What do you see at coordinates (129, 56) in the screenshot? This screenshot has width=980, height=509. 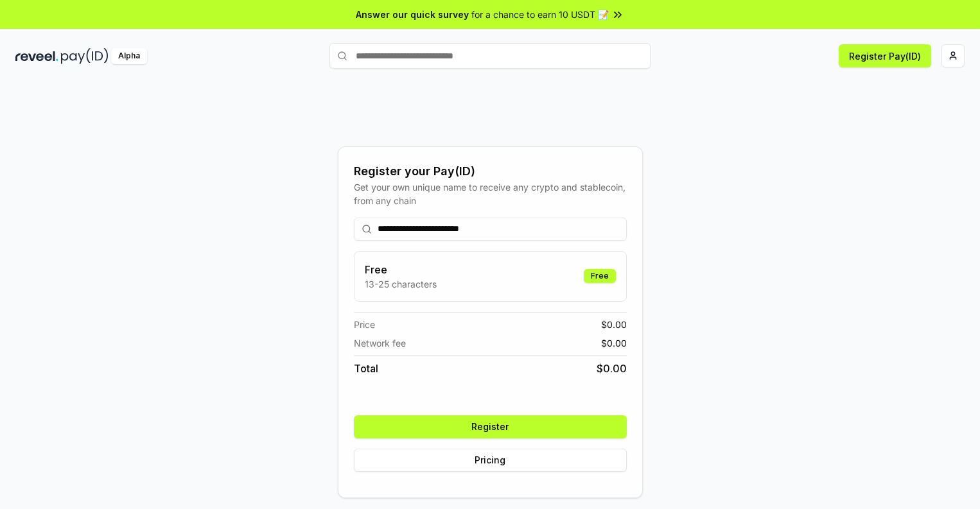 I see `div: Alpha` at bounding box center [129, 56].